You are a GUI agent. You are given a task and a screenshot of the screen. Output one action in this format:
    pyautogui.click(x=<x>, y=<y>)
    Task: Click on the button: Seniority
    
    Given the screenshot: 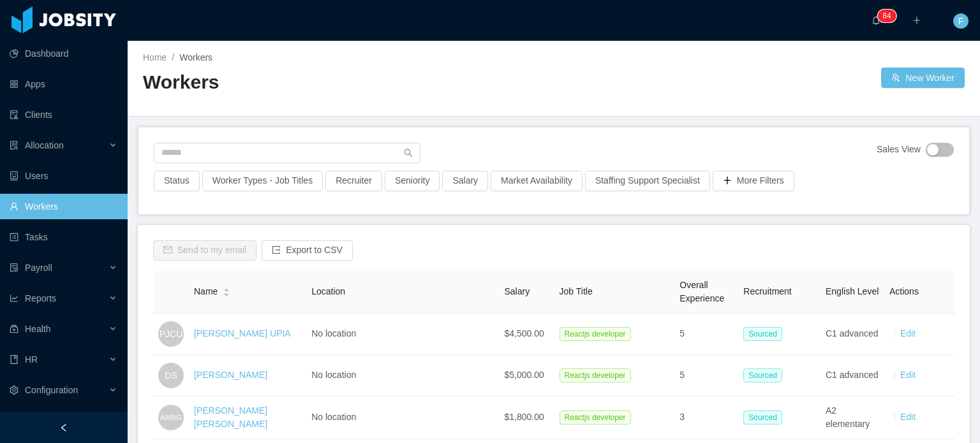 What is the action you would take?
    pyautogui.click(x=412, y=181)
    